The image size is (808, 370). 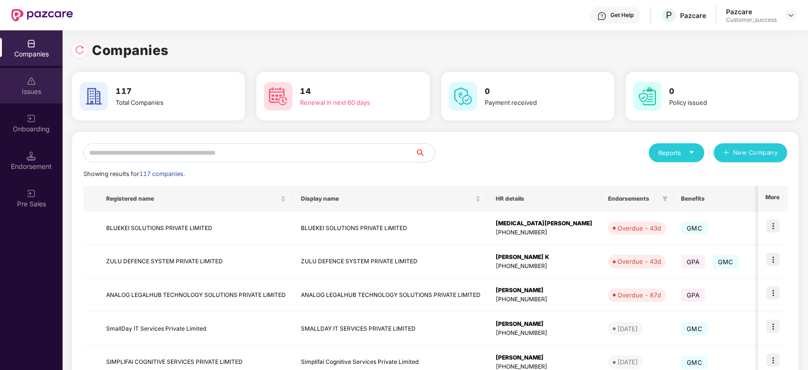 I want to click on div: Reports, so click(x=677, y=153).